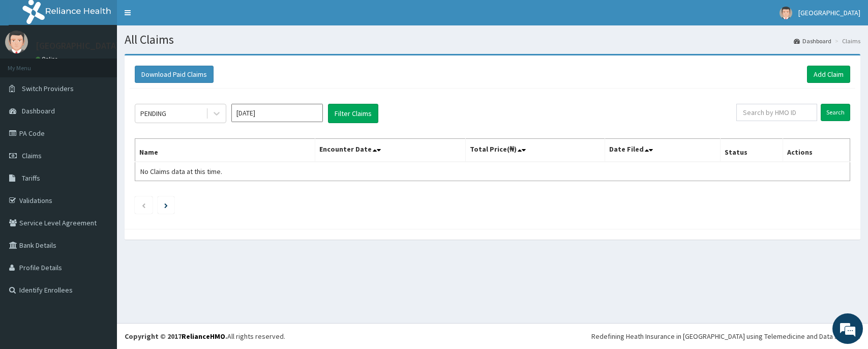  What do you see at coordinates (38, 111) in the screenshot?
I see `span: Dashboard` at bounding box center [38, 111].